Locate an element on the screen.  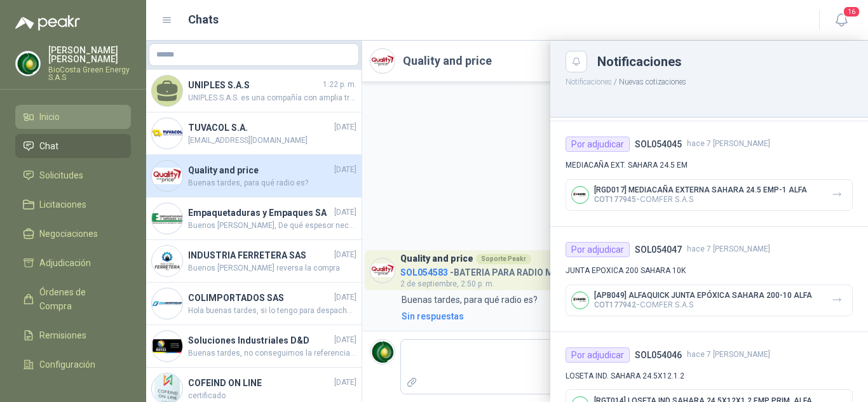
span: Chat is located at coordinates (49, 146).